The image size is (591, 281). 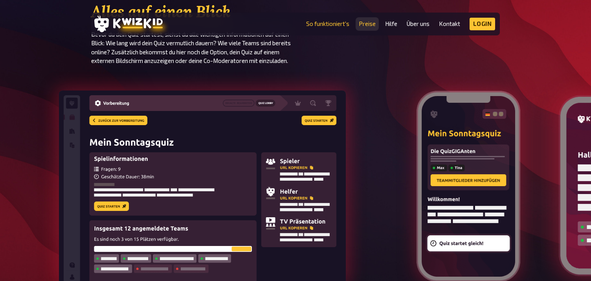 What do you see at coordinates (367, 24) in the screenshot?
I see `a: Preise` at bounding box center [367, 24].